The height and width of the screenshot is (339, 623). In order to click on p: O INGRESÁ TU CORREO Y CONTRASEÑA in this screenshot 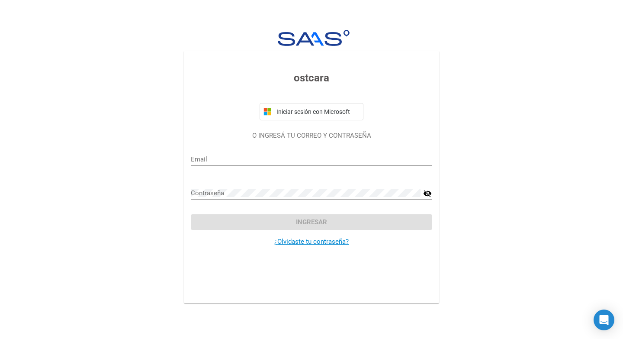, I will do `click(311, 135)`.